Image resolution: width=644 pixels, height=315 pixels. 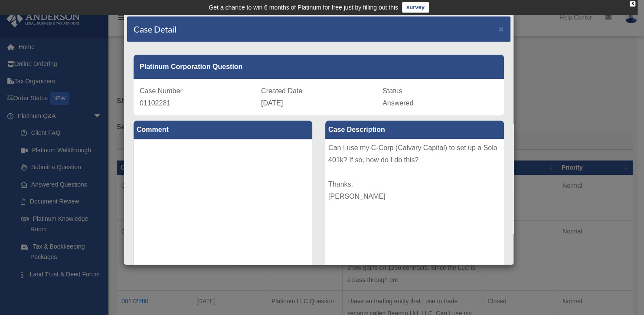 I want to click on button: Close, so click(x=501, y=29).